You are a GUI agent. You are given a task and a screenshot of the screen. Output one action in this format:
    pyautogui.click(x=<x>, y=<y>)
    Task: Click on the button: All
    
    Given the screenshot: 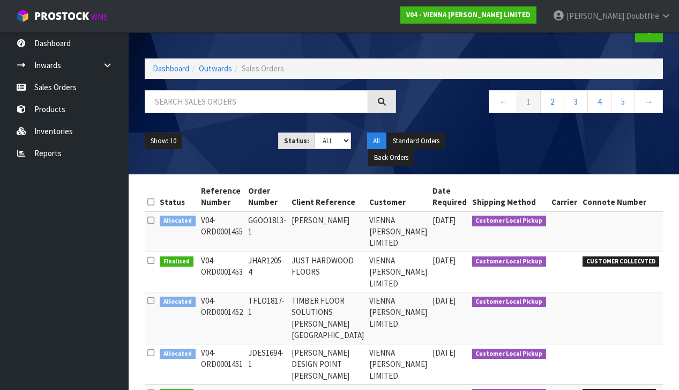 What is the action you would take?
    pyautogui.click(x=376, y=141)
    